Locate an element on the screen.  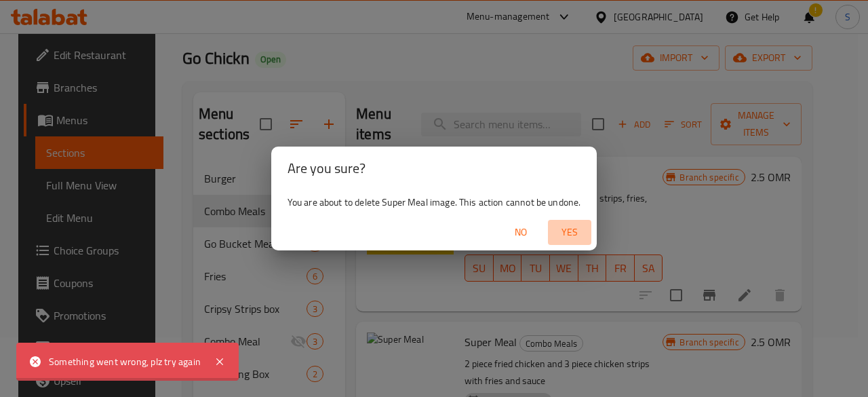
button: Yes is located at coordinates (570, 232).